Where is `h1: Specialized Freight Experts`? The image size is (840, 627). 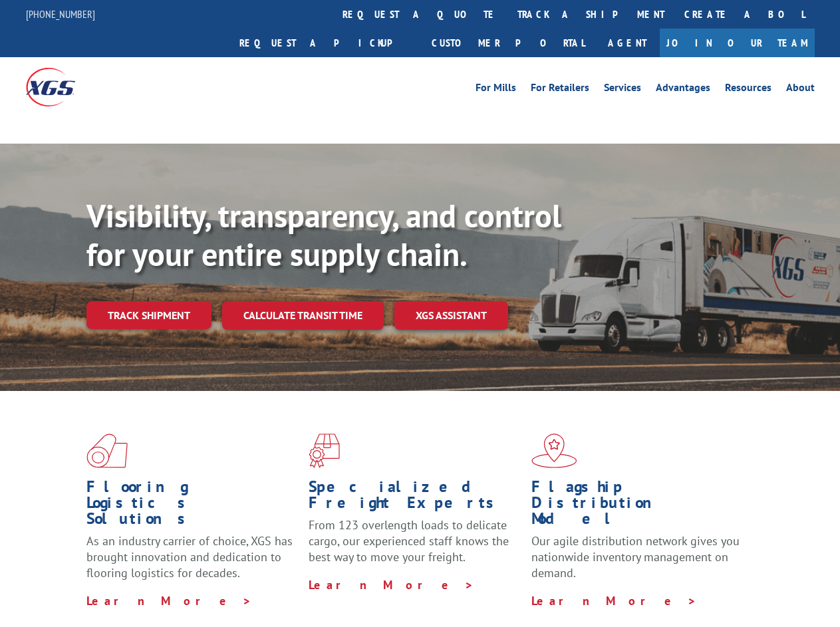 h1: Specialized Freight Experts is located at coordinates (414, 498).